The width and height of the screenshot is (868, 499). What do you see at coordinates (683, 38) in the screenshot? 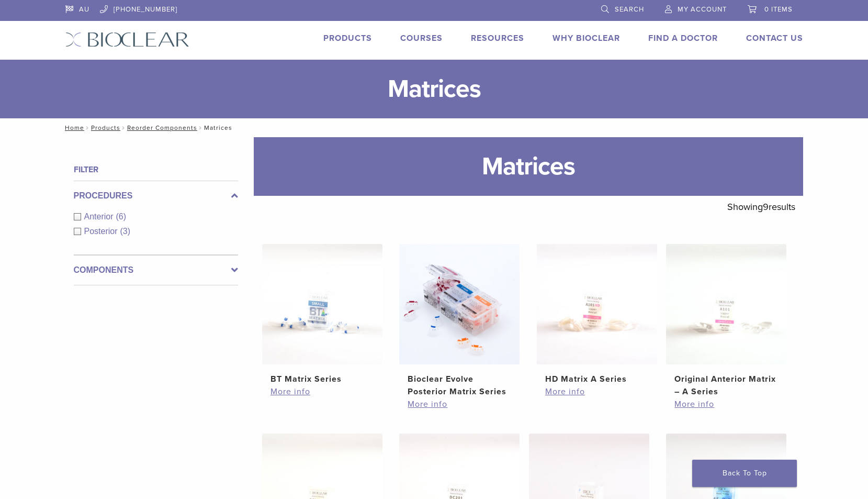
I see `a: Find A Doctor` at bounding box center [683, 38].